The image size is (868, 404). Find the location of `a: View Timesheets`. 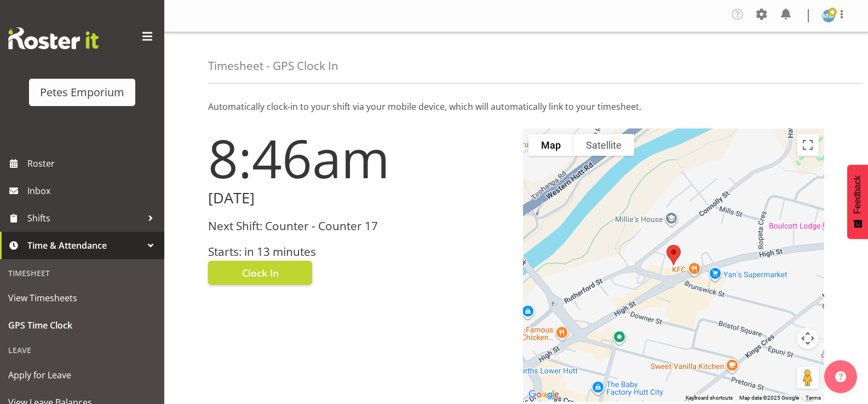

a: View Timesheets is located at coordinates (82, 298).